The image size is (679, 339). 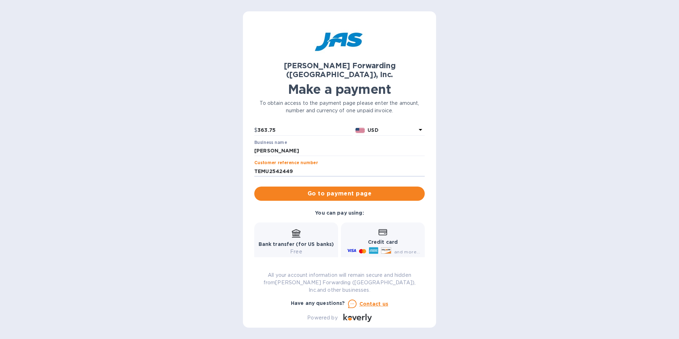 What do you see at coordinates (286, 163) in the screenshot?
I see `label: Customer reference number` at bounding box center [286, 163].